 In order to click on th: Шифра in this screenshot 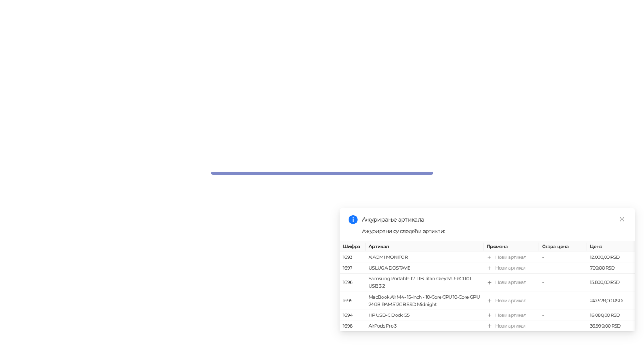, I will do `click(353, 246)`.